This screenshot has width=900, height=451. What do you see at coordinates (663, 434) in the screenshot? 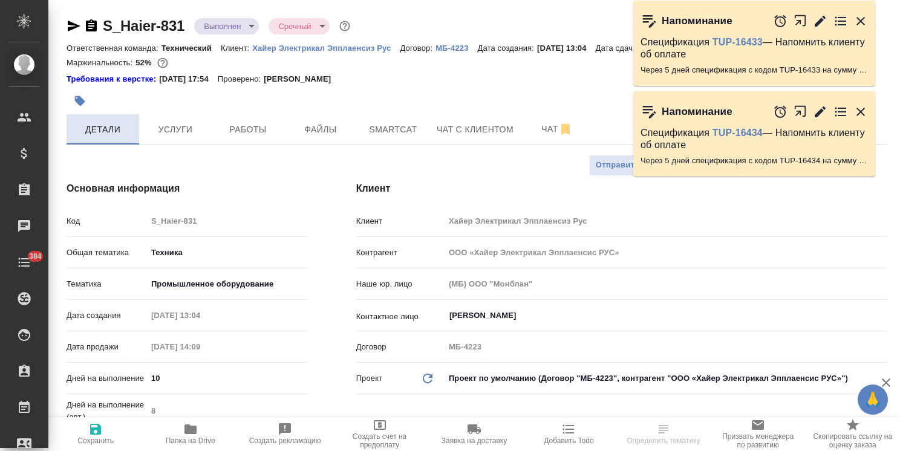
I see `button: Определить тематику` at bounding box center [663, 434].